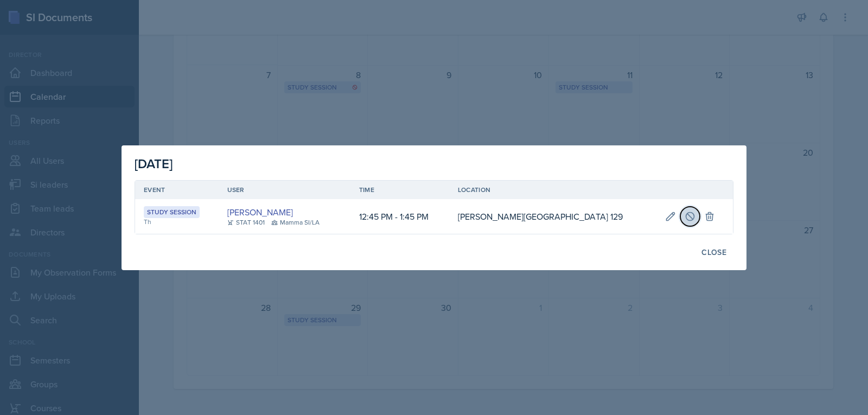  Describe the element at coordinates (553, 190) in the screenshot. I see `th: Location` at that location.